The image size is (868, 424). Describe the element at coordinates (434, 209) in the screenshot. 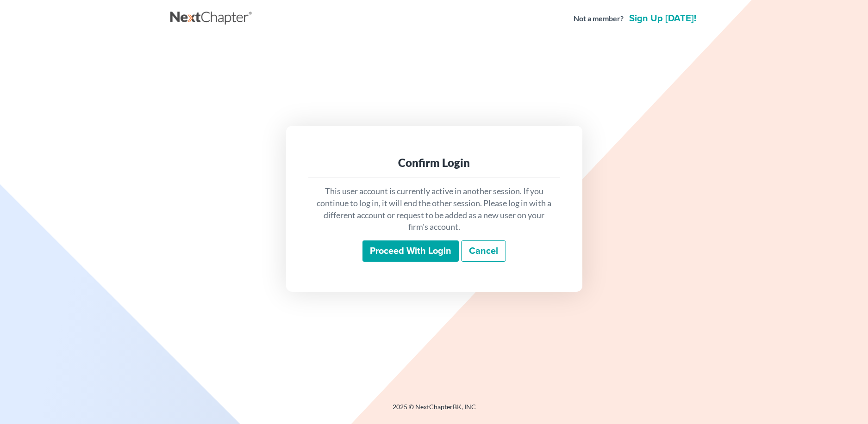

I see `p: This user account is currently active in another session. If you continue to log in, it will end ...` at that location.